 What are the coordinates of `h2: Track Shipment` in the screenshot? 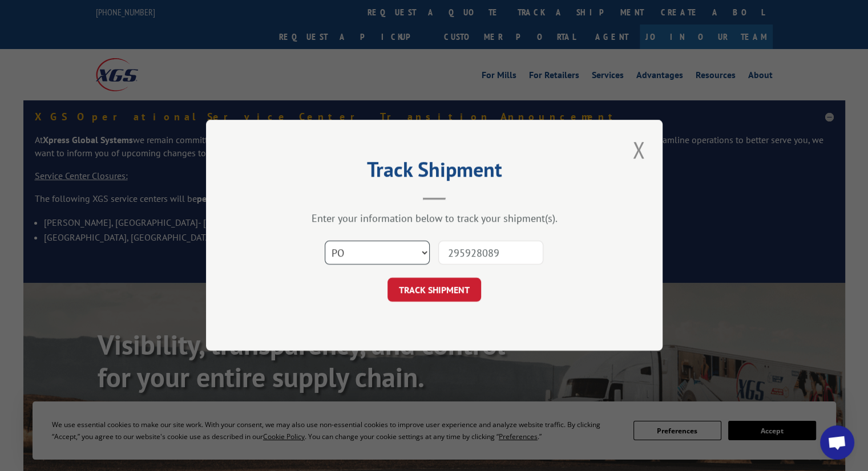 It's located at (434, 172).